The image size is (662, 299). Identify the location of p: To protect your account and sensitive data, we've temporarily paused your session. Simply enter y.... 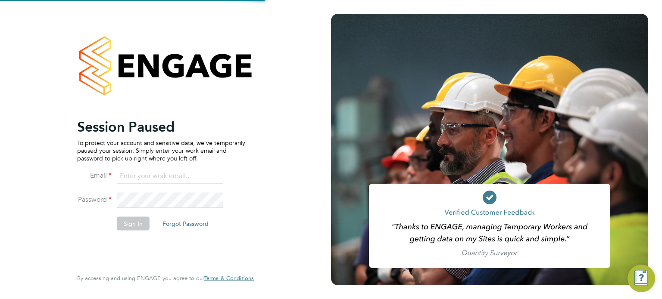
(161, 150).